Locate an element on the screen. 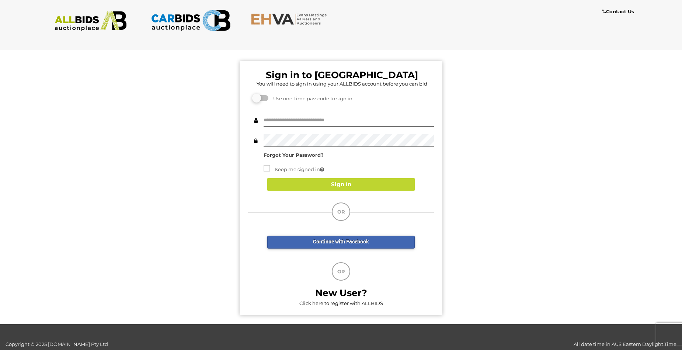 The width and height of the screenshot is (682, 350). span: Use one-time passcode to sign in is located at coordinates (311, 98).